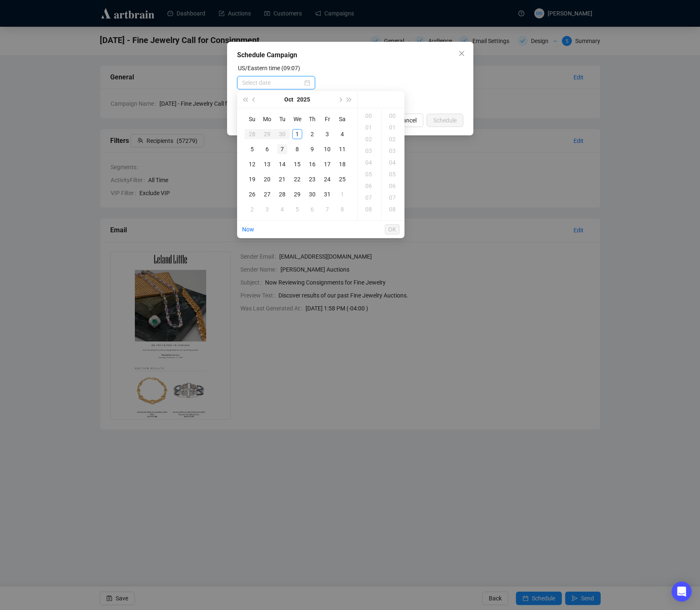  What do you see at coordinates (283, 134) in the screenshot?
I see `td: 2025-09-30` at bounding box center [283, 134].